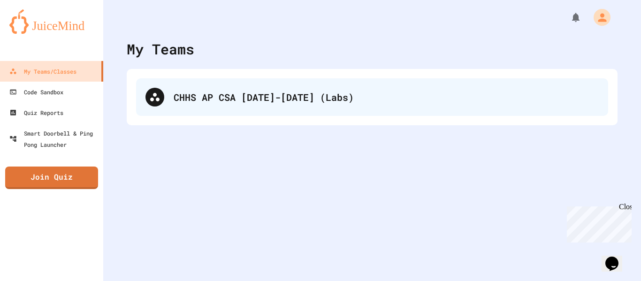 Image resolution: width=641 pixels, height=281 pixels. I want to click on div: My Notifications, so click(568, 17).